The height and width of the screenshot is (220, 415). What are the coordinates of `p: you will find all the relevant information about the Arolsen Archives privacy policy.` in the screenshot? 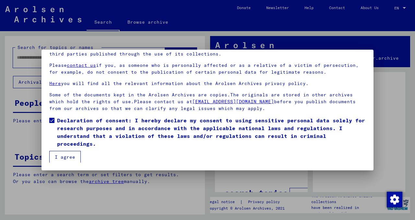 It's located at (208, 83).